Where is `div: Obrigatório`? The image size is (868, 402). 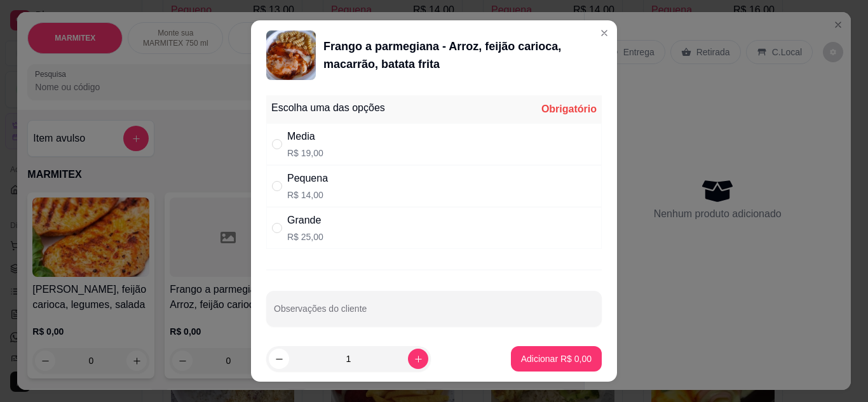 div: Obrigatório is located at coordinates (569, 109).